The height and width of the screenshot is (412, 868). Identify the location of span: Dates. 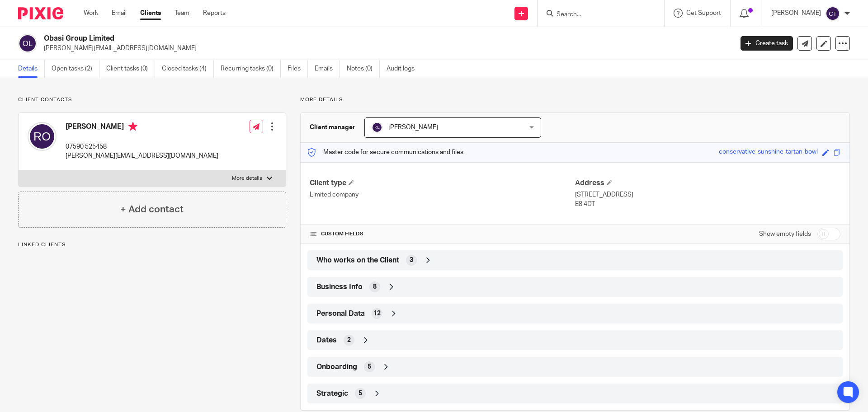
(326, 340).